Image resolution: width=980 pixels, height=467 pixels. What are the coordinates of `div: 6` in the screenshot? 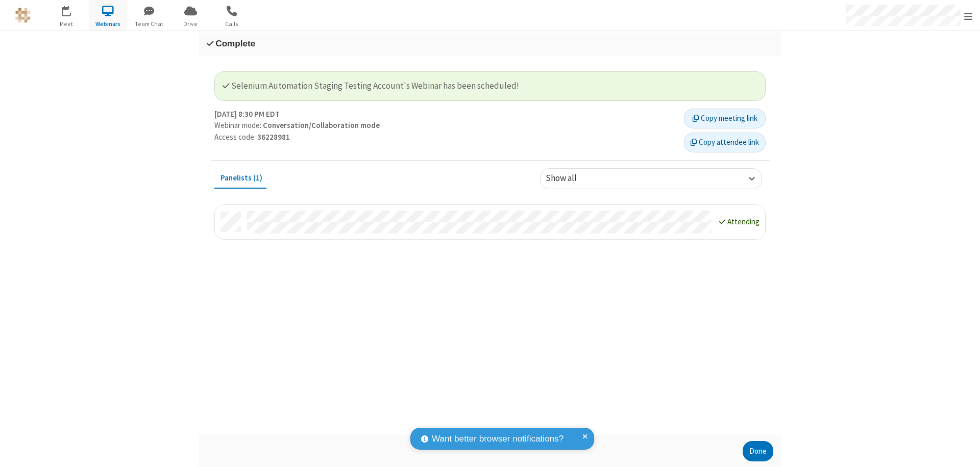 It's located at (72, 9).